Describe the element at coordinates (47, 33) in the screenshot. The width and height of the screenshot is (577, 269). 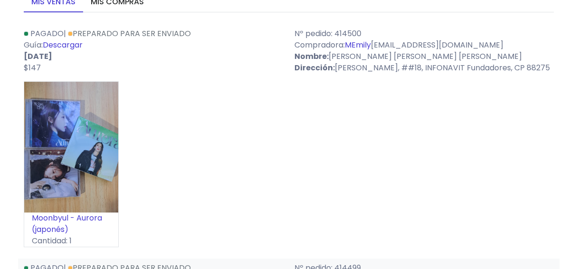
I see `span: Pagado` at that location.